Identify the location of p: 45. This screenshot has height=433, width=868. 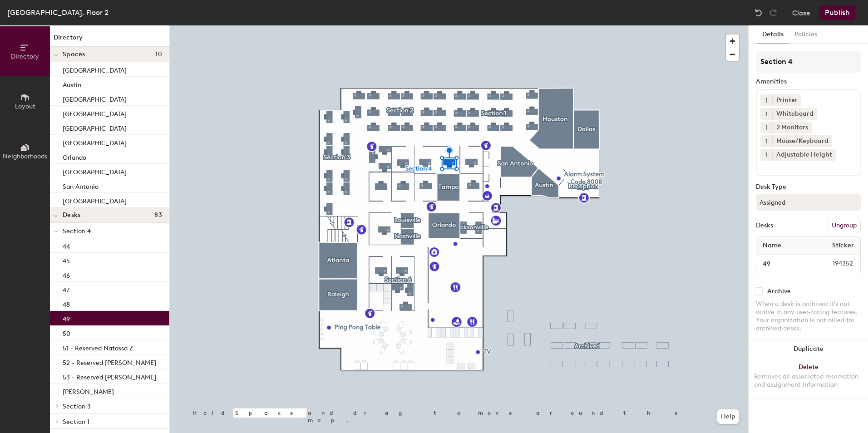
(66, 260).